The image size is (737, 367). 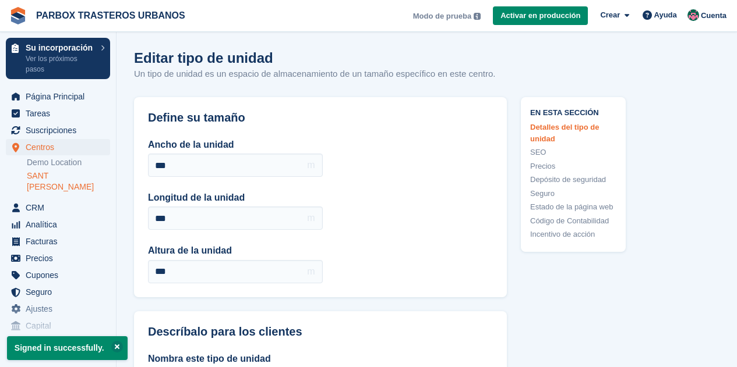 What do you see at coordinates (573, 133) in the screenshot?
I see `a: Detalles del tipo de unidad` at bounding box center [573, 133].